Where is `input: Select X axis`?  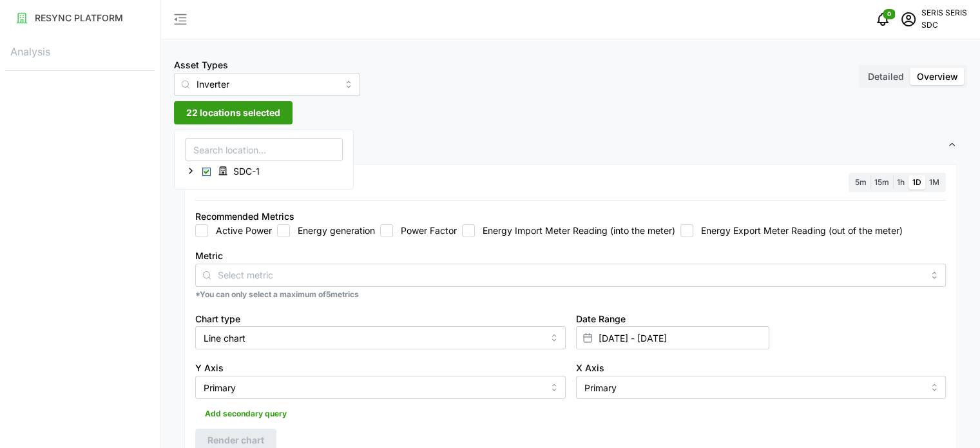
input: Select X axis is located at coordinates (761, 387).